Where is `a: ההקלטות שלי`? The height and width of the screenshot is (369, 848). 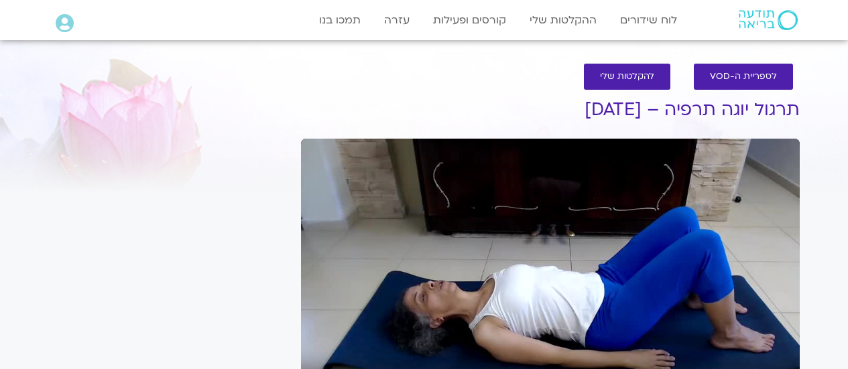
a: ההקלטות שלי is located at coordinates (563, 20).